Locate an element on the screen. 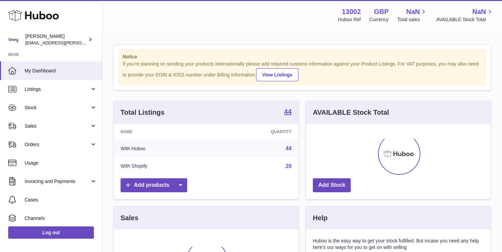 The image size is (502, 252). span: Sales is located at coordinates (57, 126).